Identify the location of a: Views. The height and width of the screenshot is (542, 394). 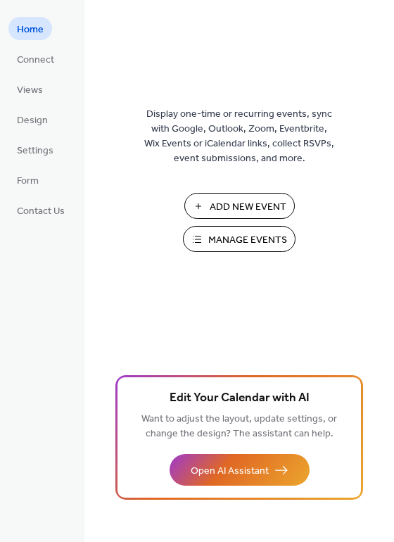
(30, 89).